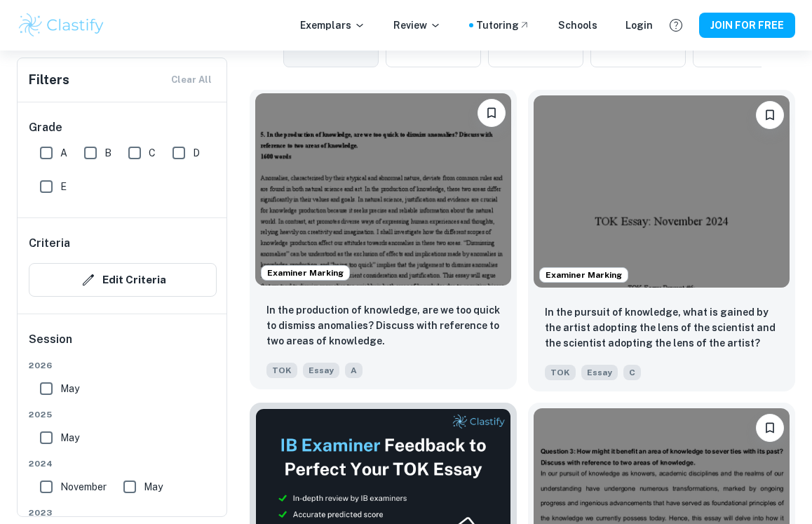  I want to click on h6: Criteria, so click(49, 243).